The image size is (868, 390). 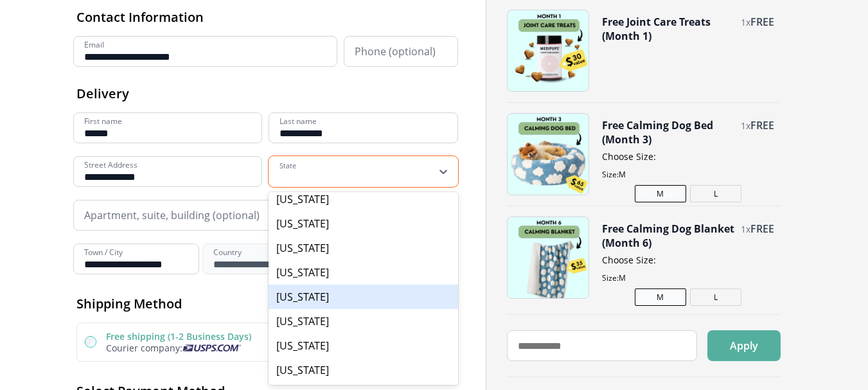 I want to click on span: Courier company:, so click(x=144, y=348).